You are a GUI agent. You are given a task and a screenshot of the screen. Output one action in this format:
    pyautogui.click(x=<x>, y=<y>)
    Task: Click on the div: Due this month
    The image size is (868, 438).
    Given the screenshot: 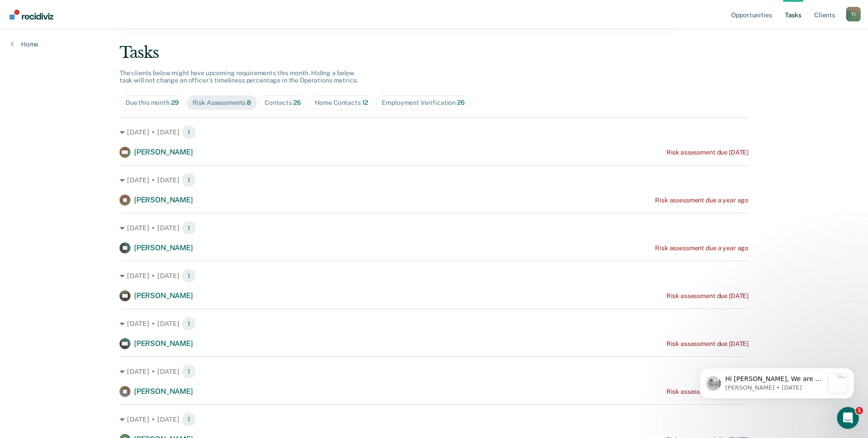 What is the action you would take?
    pyautogui.click(x=152, y=102)
    